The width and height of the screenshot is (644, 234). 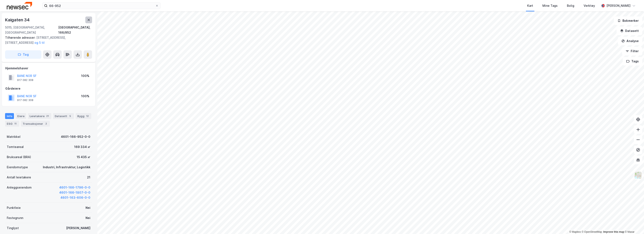 I want to click on img: newsec-logo.f6e21ccffca1b3a03d2d.png, so click(x=19, y=6).